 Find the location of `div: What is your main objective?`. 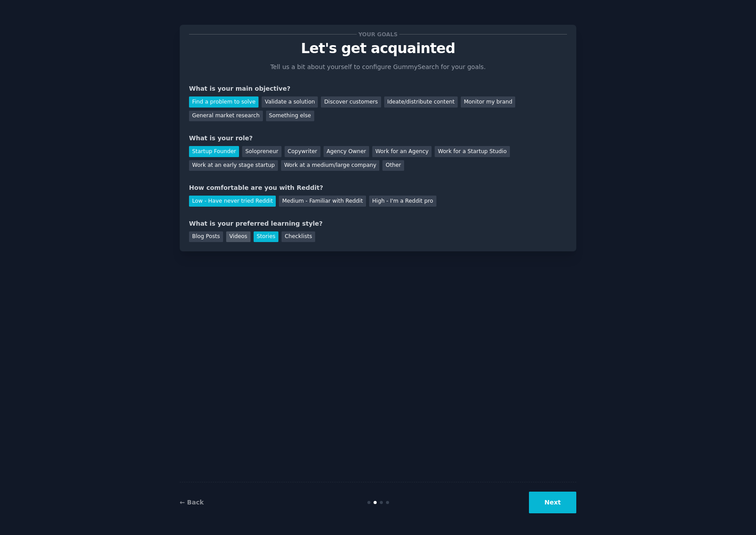

div: What is your main objective? is located at coordinates (378, 89).